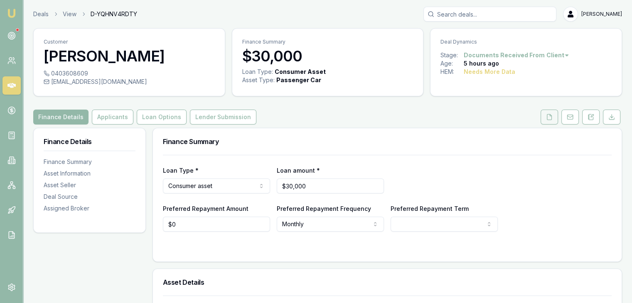 The width and height of the screenshot is (632, 303). What do you see at coordinates (181, 170) in the screenshot?
I see `label: Loan Type *` at bounding box center [181, 170].